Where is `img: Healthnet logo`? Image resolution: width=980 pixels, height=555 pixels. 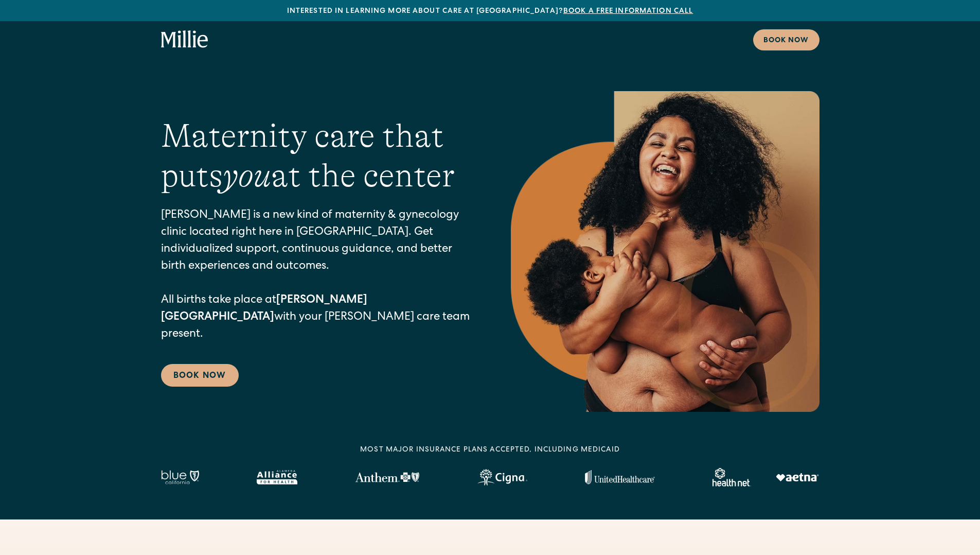
img: Healthnet logo is located at coordinates (732, 477).